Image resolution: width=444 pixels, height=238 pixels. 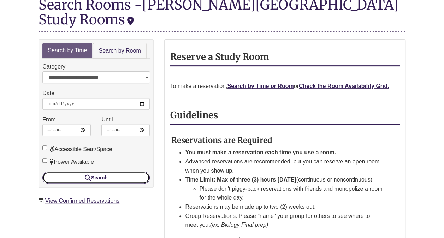 I want to click on label: Until, so click(x=107, y=120).